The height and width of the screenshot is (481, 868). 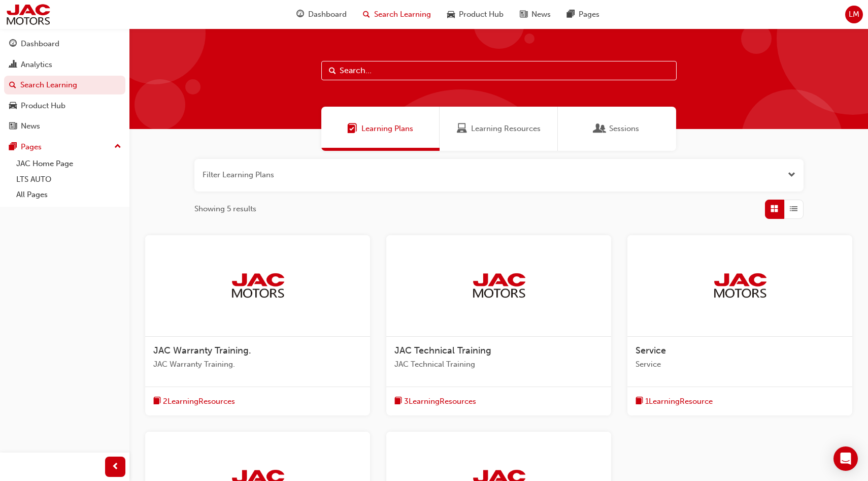 What do you see at coordinates (846, 459) in the screenshot?
I see `div: Open Intercom Messenger` at bounding box center [846, 459].